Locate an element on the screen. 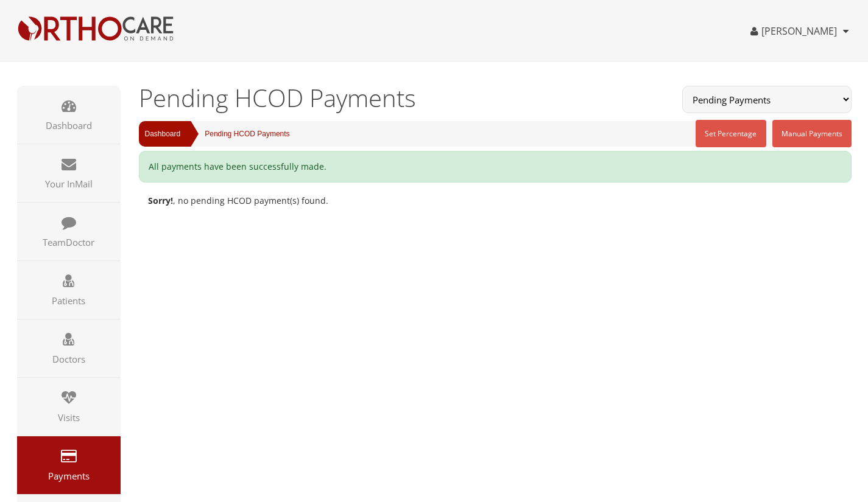  a: Manual Payments is located at coordinates (812, 133).